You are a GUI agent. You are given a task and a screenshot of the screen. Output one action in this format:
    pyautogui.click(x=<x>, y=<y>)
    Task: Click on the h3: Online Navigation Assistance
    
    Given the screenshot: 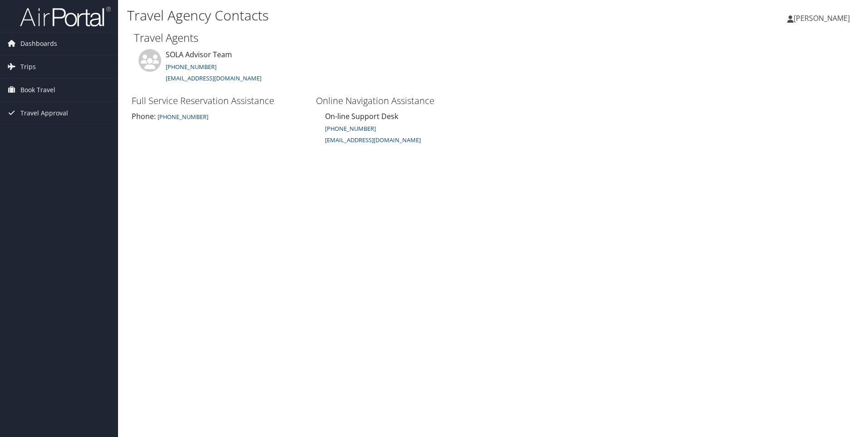 What is the action you would take?
    pyautogui.click(x=404, y=101)
    